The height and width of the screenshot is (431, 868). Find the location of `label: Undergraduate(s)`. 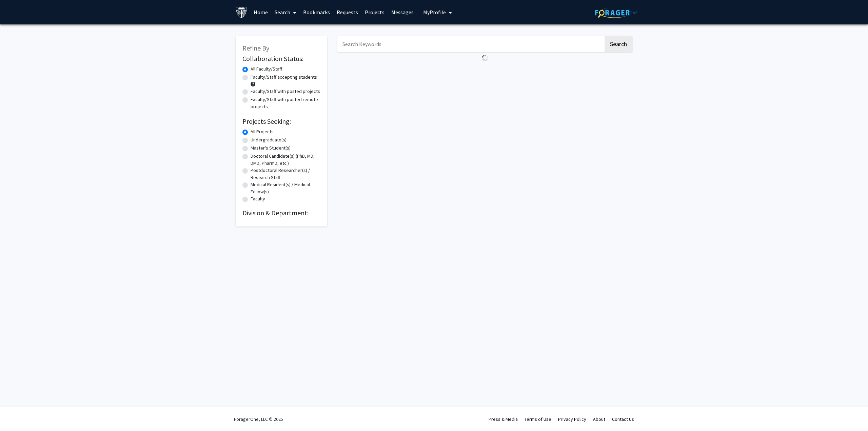

label: Undergraduate(s) is located at coordinates (269, 140).